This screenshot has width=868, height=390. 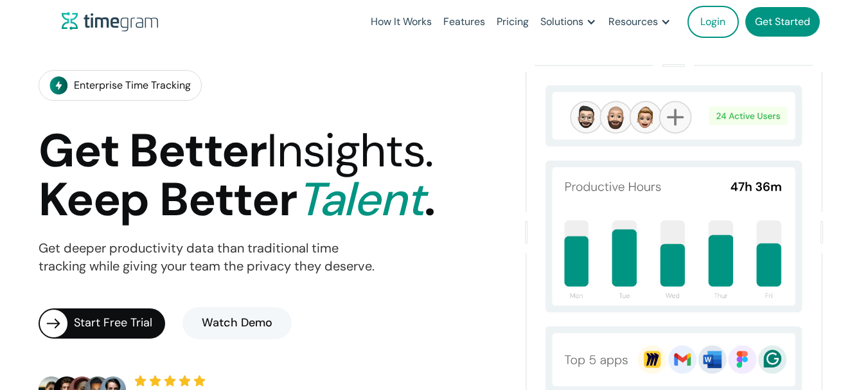 What do you see at coordinates (562, 22) in the screenshot?
I see `div: Solutions` at bounding box center [562, 22].